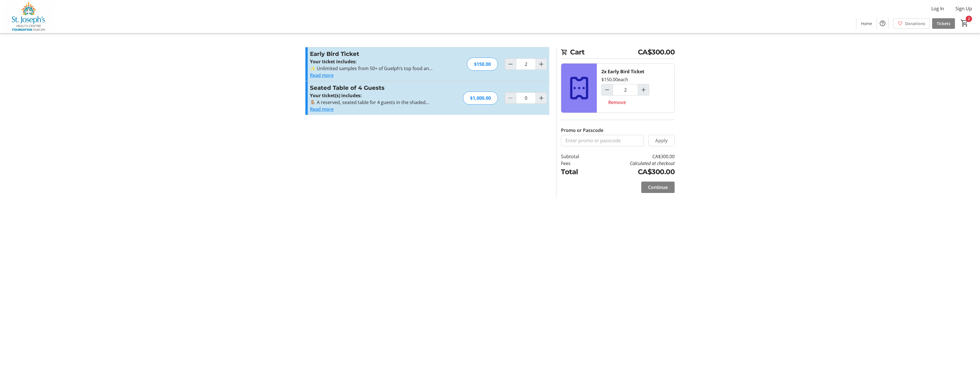 This screenshot has width=980, height=372. I want to click on span: Continue, so click(658, 187).